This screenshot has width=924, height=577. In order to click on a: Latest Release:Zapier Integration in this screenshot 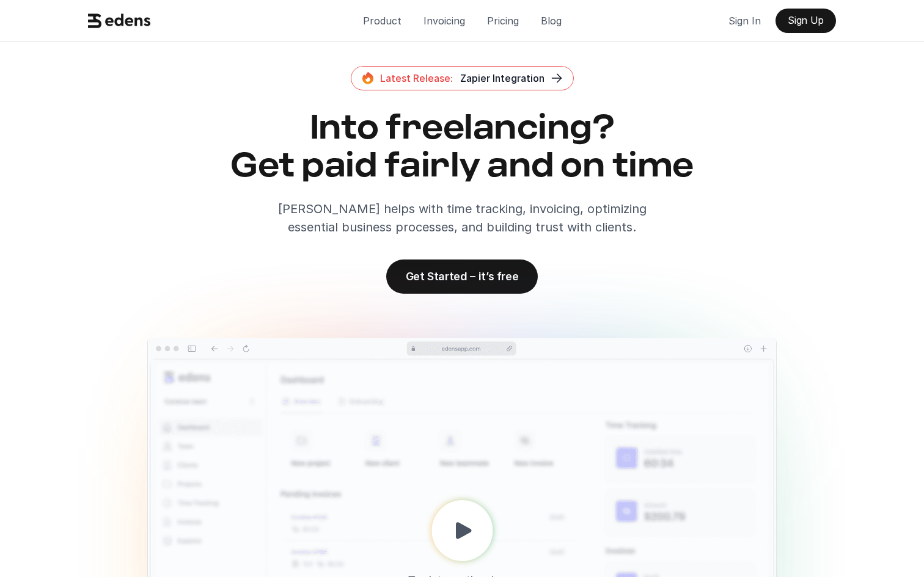, I will do `click(462, 78)`.